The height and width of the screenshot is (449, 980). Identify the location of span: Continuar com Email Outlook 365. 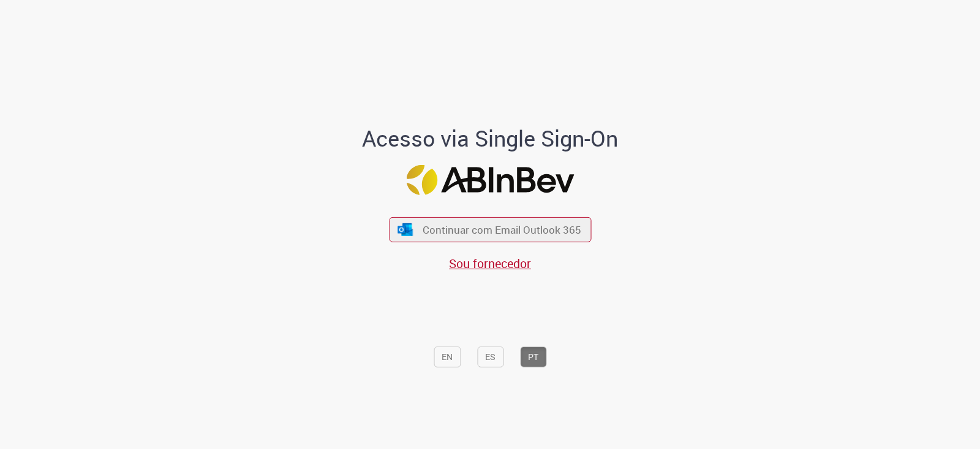
(502, 230).